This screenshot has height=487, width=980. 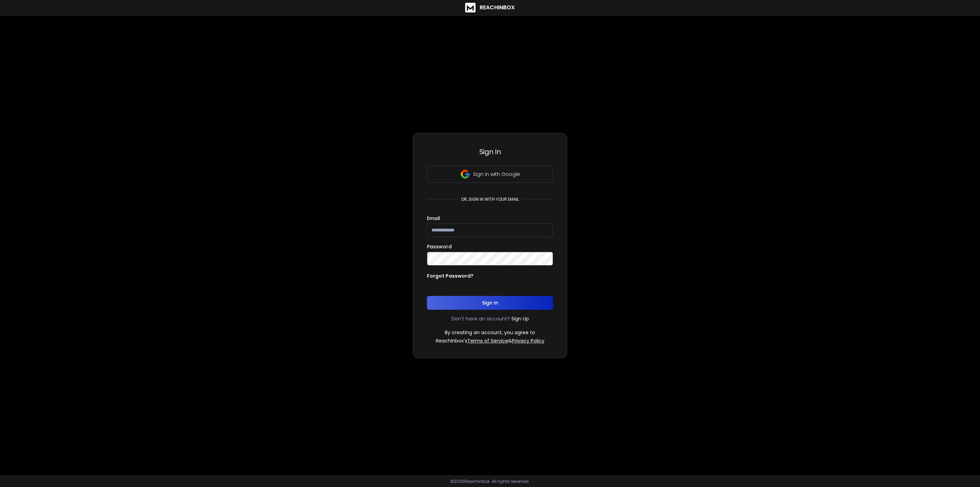 I want to click on p: © 2025 Reachinbox. All rights reserved., so click(x=490, y=481).